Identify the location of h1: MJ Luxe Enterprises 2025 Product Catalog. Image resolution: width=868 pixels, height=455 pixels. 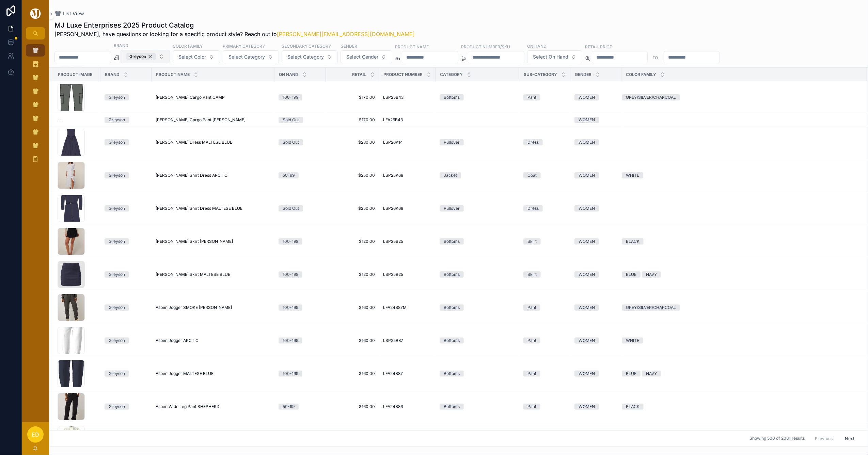
(234, 25).